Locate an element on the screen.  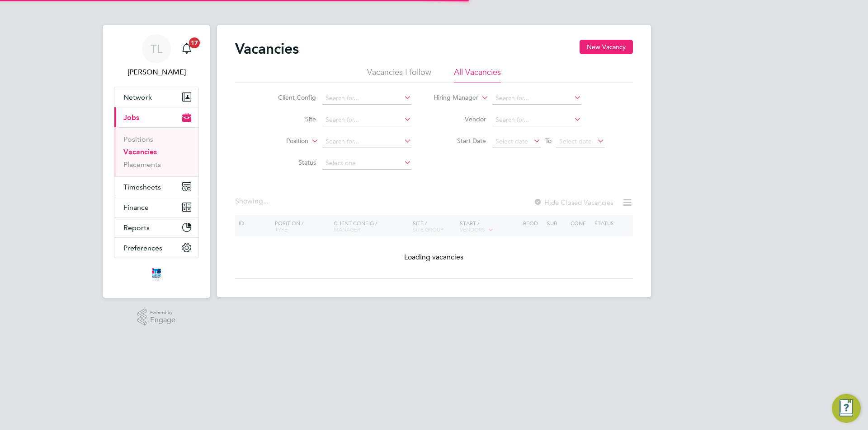
h2: Vacancies is located at coordinates (267, 49).